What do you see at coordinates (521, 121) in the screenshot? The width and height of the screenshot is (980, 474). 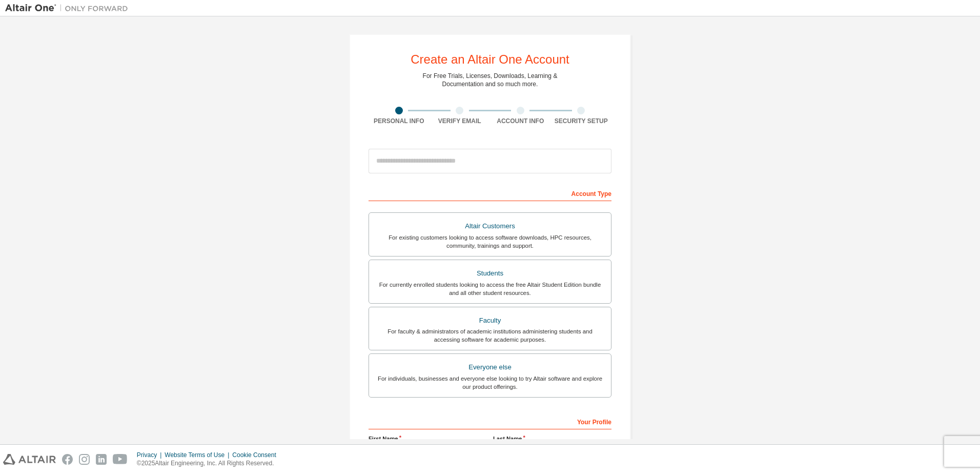 I see `div: Account Info` at bounding box center [521, 121].